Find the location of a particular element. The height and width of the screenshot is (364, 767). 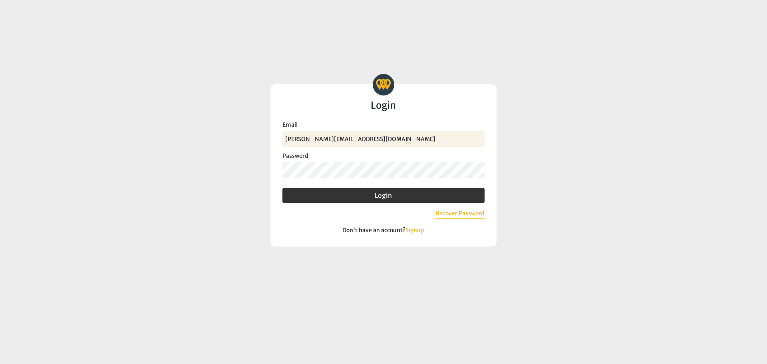

button: Login is located at coordinates (384, 195).